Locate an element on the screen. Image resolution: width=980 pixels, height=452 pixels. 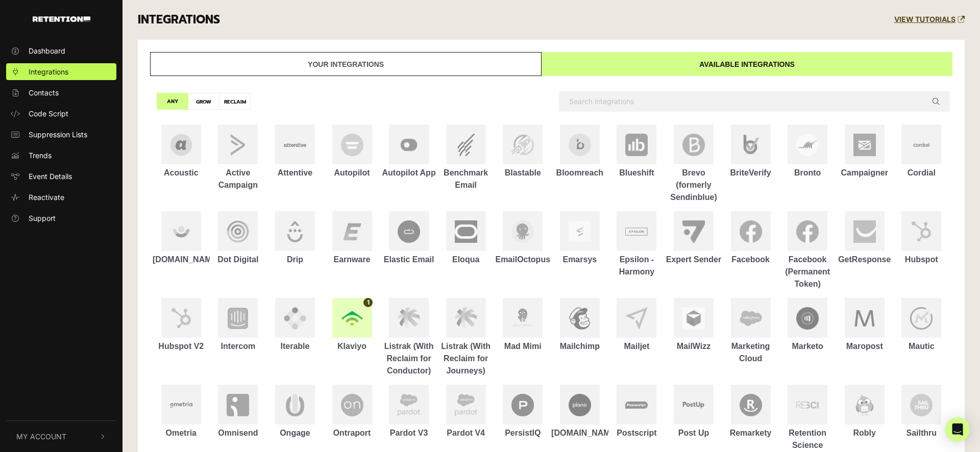
img: Klaviyo is located at coordinates (352, 319).